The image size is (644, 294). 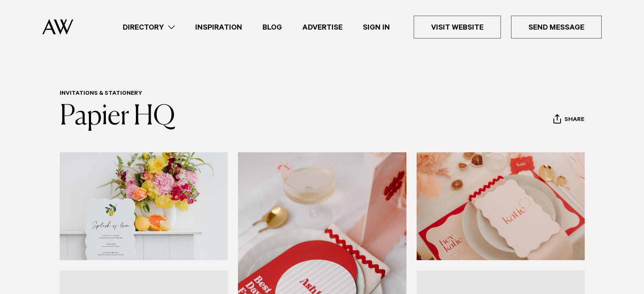 I want to click on img: Auckland Weddings Logo, so click(x=57, y=27).